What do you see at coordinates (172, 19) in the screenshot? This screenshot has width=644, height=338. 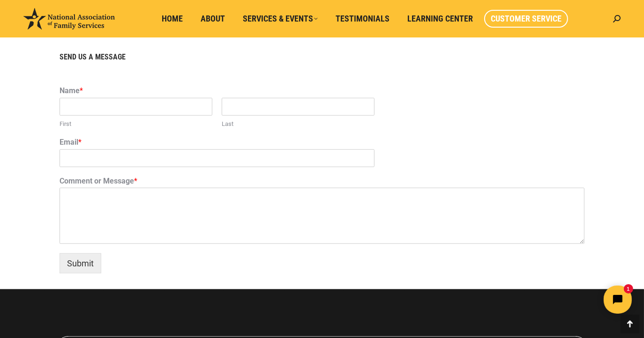 I see `span: Home` at bounding box center [172, 19].